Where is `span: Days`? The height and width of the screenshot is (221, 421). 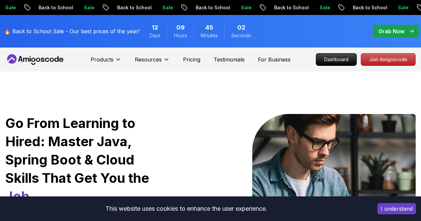 span: Days is located at coordinates (155, 36).